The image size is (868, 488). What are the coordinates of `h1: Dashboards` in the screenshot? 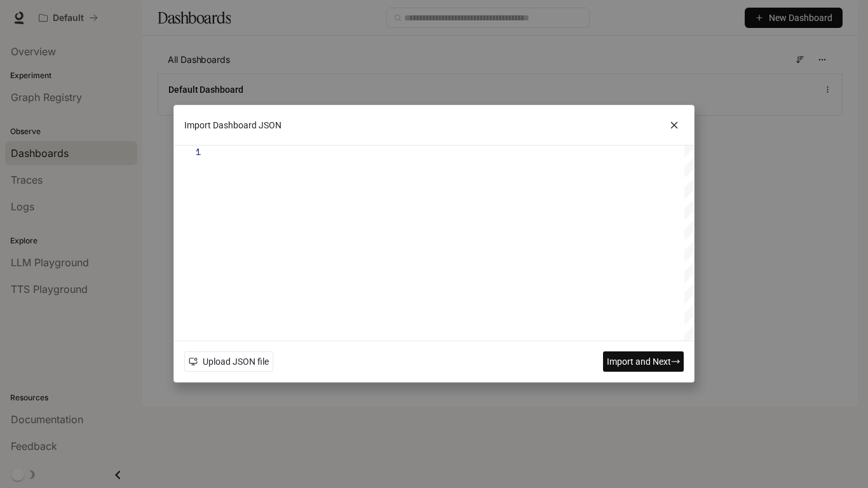 It's located at (193, 18).